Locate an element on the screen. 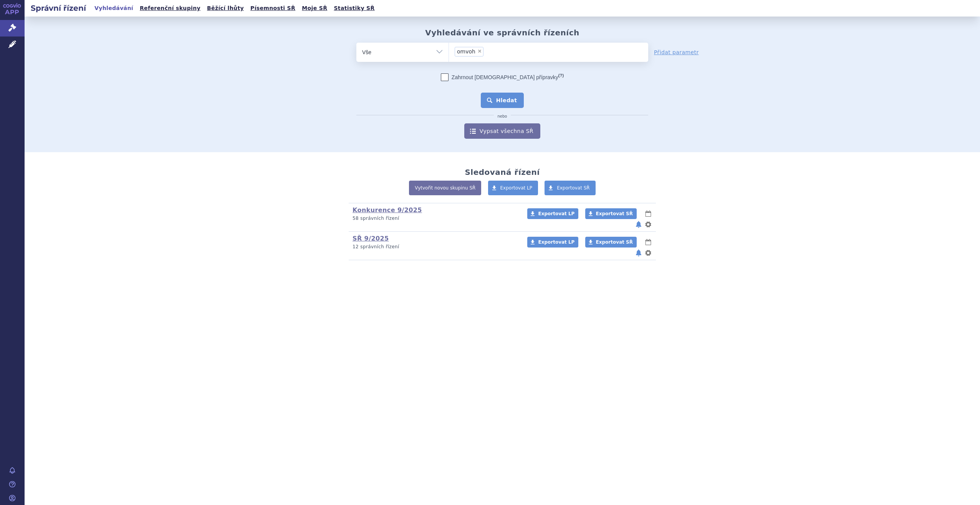 The height and width of the screenshot is (505, 980). a: Vypsat všechna SŘ is located at coordinates (502, 131).